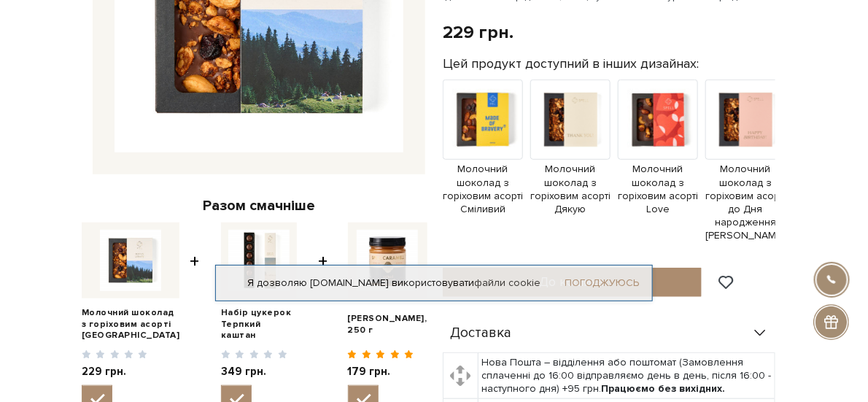 This screenshot has height=402, width=868. Describe the element at coordinates (663, 388) in the screenshot. I see `b: Працюємо без вихідних.` at that location.